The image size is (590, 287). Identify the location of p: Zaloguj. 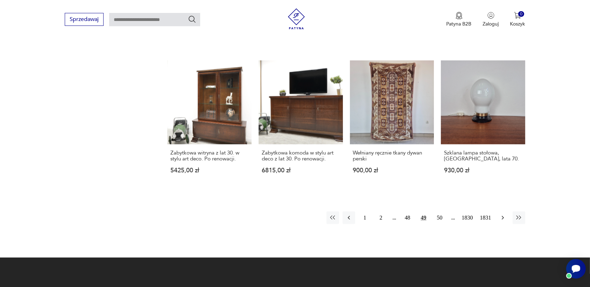
(491, 24).